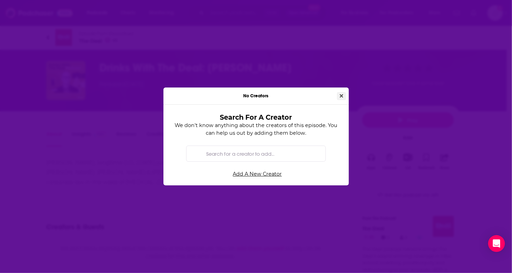 The width and height of the screenshot is (512, 273). Describe the element at coordinates (341, 96) in the screenshot. I see `button: Close` at that location.